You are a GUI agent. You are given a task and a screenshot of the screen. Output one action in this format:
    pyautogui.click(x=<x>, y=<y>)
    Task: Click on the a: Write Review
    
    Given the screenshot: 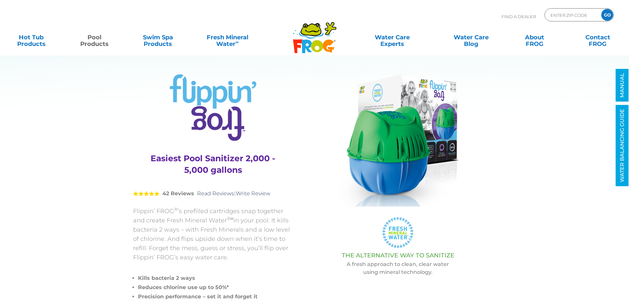 What is the action you would take?
    pyautogui.click(x=253, y=193)
    